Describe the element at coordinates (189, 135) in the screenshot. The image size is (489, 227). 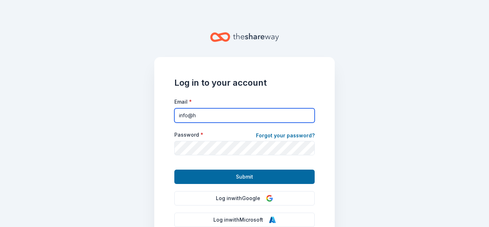
I see `label: Password` at that location.